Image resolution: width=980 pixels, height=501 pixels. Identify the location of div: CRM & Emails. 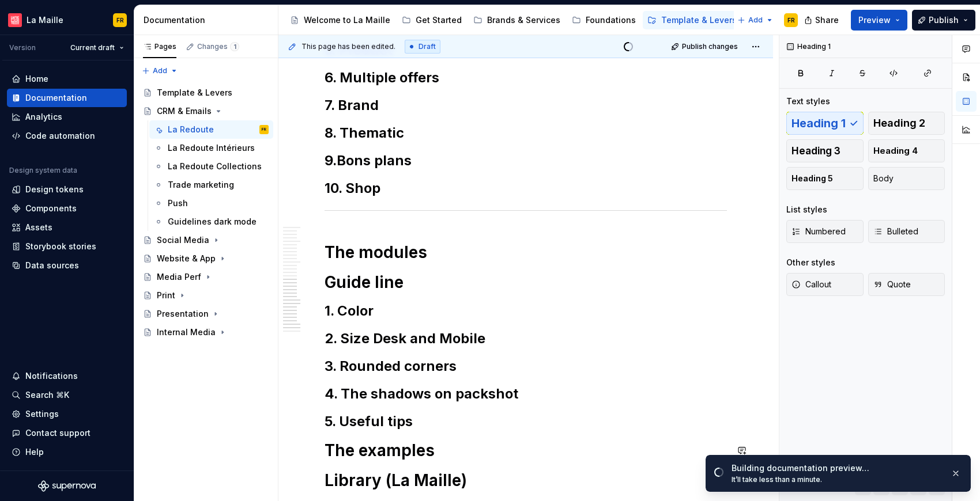
(183, 111).